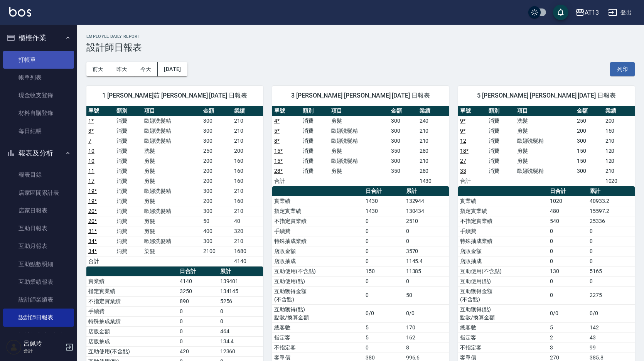 The width and height of the screenshot is (644, 361). Describe the element at coordinates (39, 299) in the screenshot. I see `a: 設計師業績表` at that location.